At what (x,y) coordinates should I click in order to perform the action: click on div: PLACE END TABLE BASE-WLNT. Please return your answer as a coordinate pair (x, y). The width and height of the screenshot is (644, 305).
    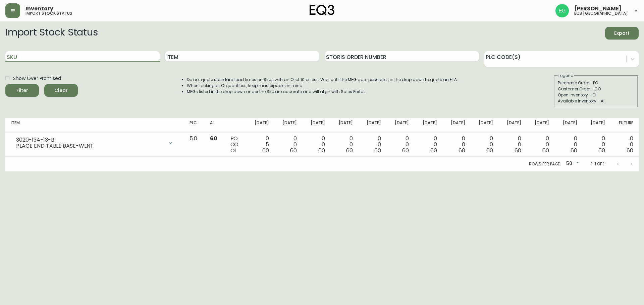
    Looking at the image, I should click on (90, 146).